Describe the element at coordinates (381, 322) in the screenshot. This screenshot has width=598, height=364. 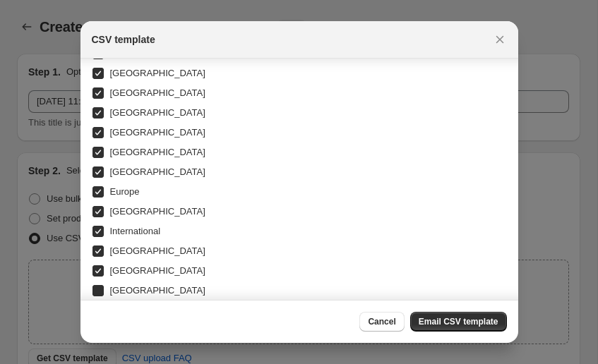
I see `button: Cancel` at that location.